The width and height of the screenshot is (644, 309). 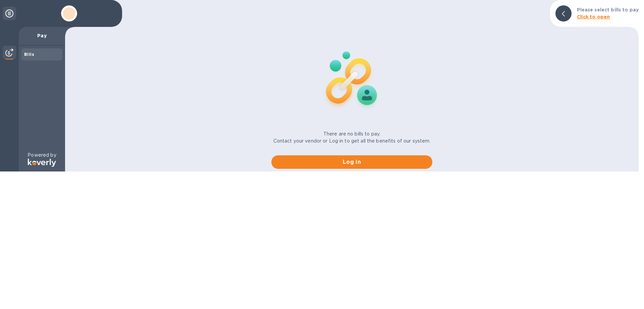 I want to click on img: Logo, so click(x=42, y=163).